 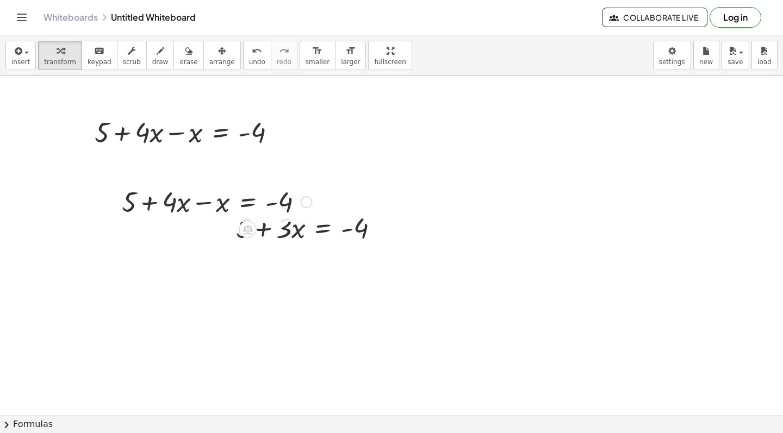 What do you see at coordinates (672, 62) in the screenshot?
I see `span: settings` at bounding box center [672, 62].